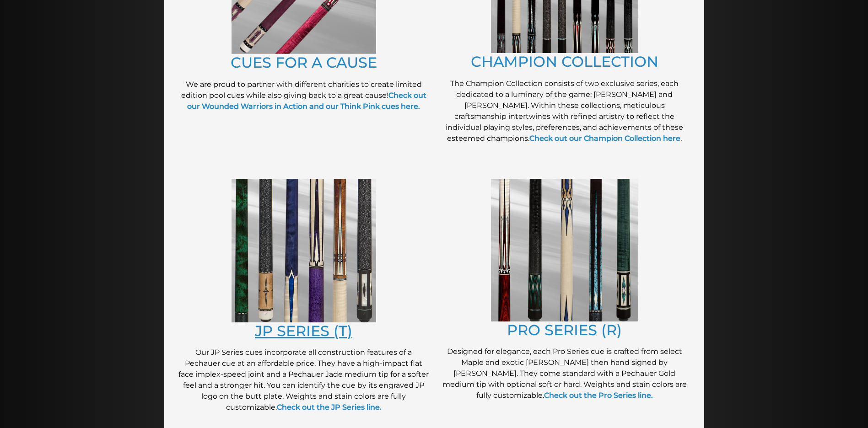 This screenshot has height=428, width=868. Describe the element at coordinates (329, 407) in the screenshot. I see `a: Check out the JP Series line.` at that location.